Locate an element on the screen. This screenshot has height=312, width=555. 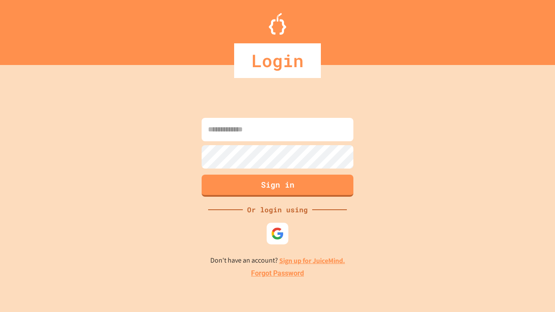
img: google-icon.svg is located at coordinates (278, 234).